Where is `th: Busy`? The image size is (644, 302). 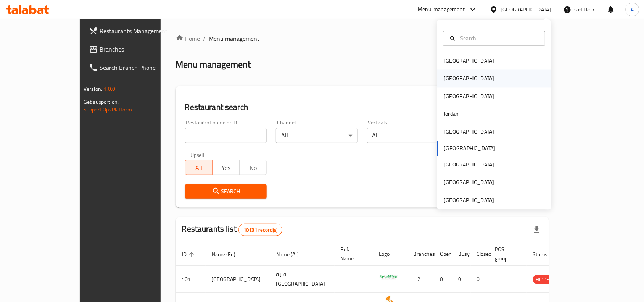 th: Busy is located at coordinates (462, 254).